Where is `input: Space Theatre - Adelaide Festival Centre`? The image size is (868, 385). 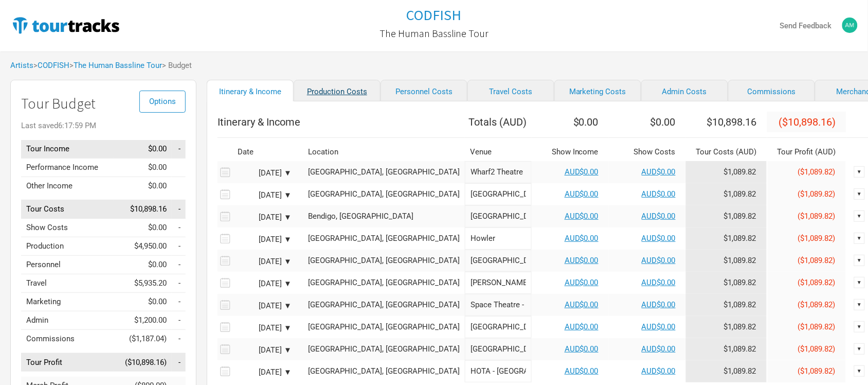 input: Space Theatre - Adelaide Festival Centre is located at coordinates (498, 305).